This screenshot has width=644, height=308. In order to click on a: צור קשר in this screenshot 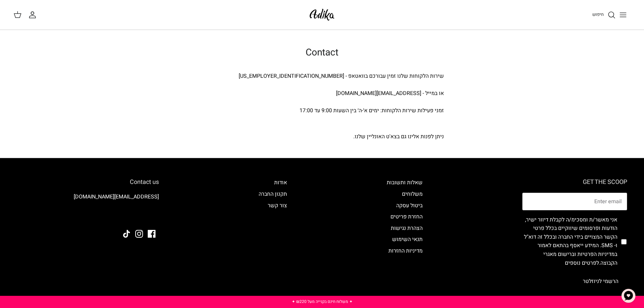, I will do `click(277, 206)`.